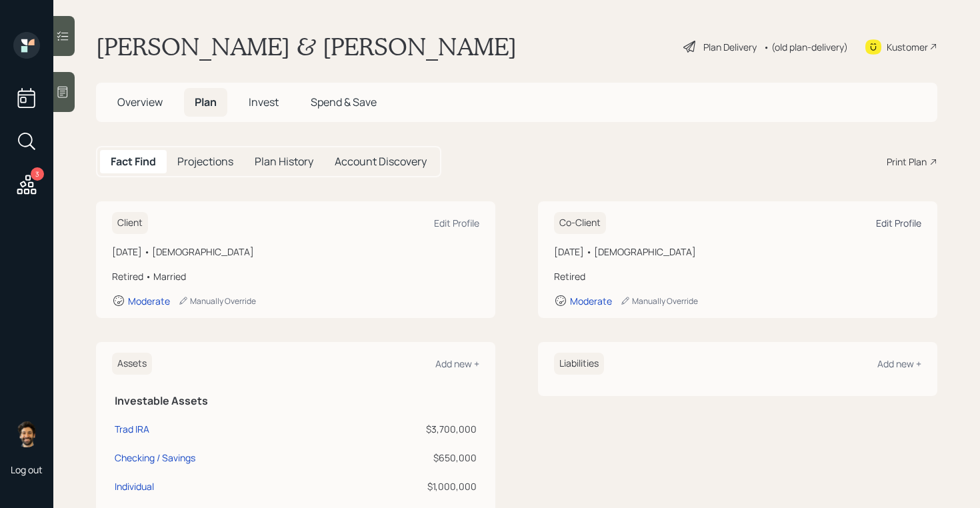  Describe the element at coordinates (284, 161) in the screenshot. I see `h5: Plan History` at that location.